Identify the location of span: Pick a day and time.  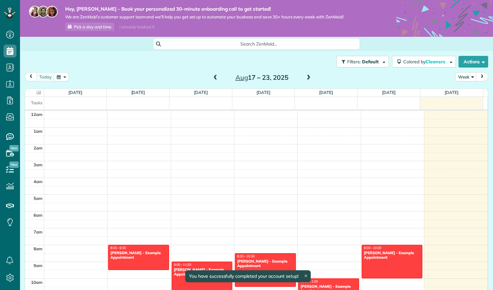
(93, 27).